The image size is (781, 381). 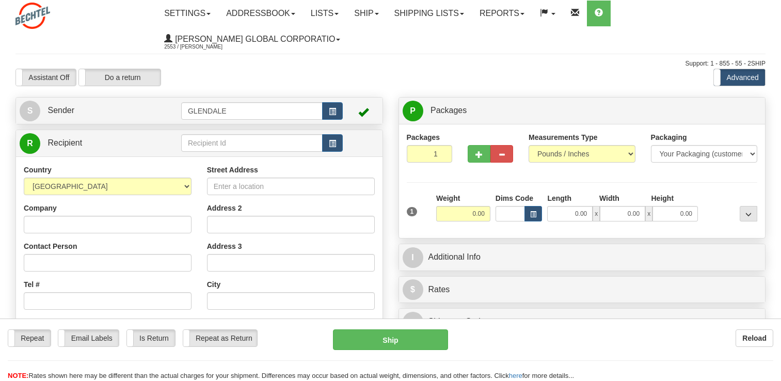 I want to click on a: Settings, so click(x=187, y=13).